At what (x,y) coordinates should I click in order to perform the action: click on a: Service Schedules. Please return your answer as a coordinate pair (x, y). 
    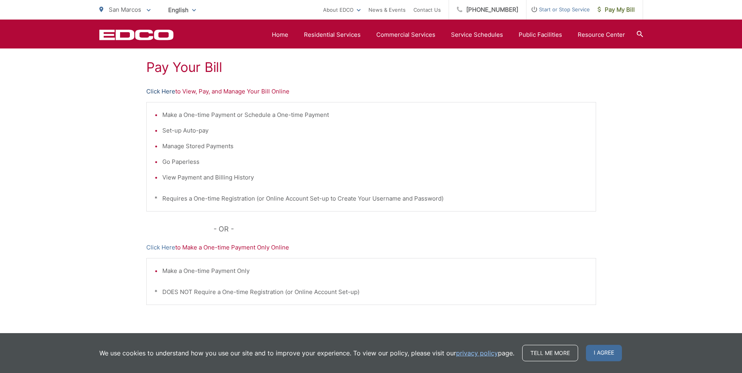
    Looking at the image, I should click on (477, 35).